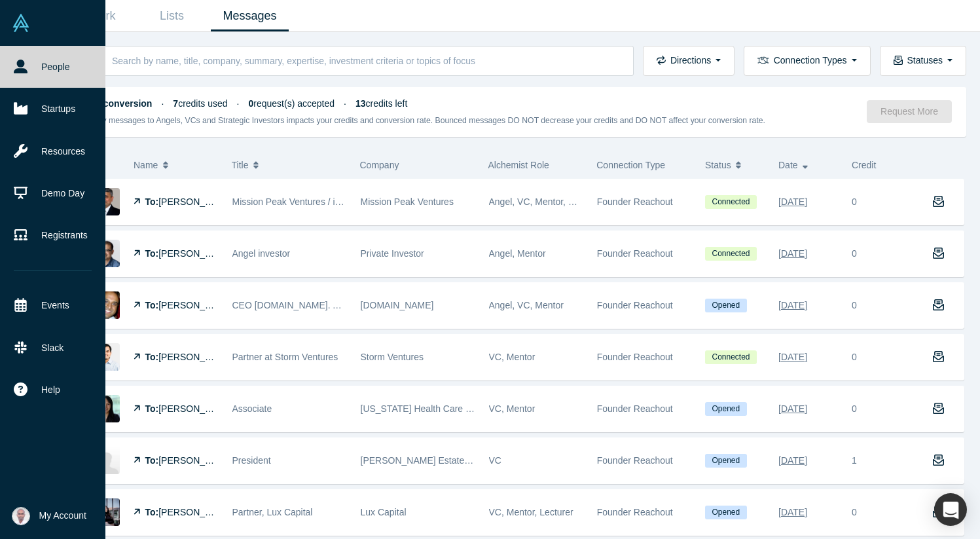 The image size is (980, 539). Describe the element at coordinates (21, 23) in the screenshot. I see `img: Alchemist Vault Logo` at that location.